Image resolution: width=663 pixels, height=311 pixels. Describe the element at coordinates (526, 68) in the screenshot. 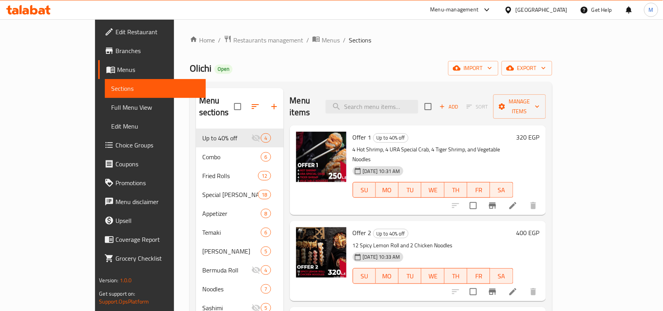

I see `button: export` at that location.